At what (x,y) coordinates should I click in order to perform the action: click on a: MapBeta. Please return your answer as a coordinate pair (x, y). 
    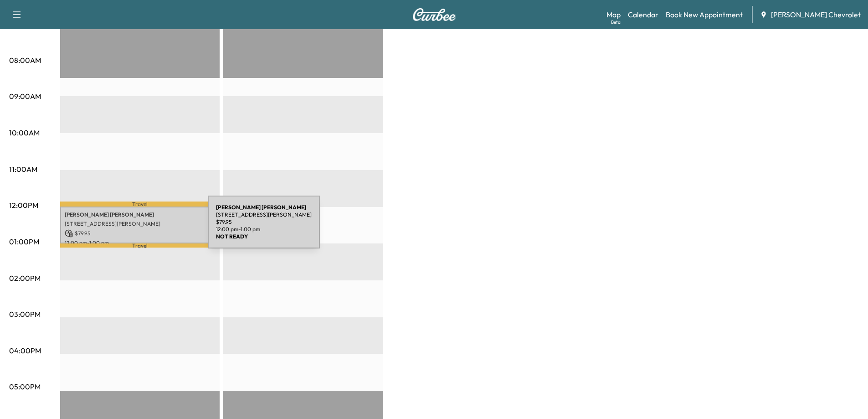
    Looking at the image, I should click on (613, 15).